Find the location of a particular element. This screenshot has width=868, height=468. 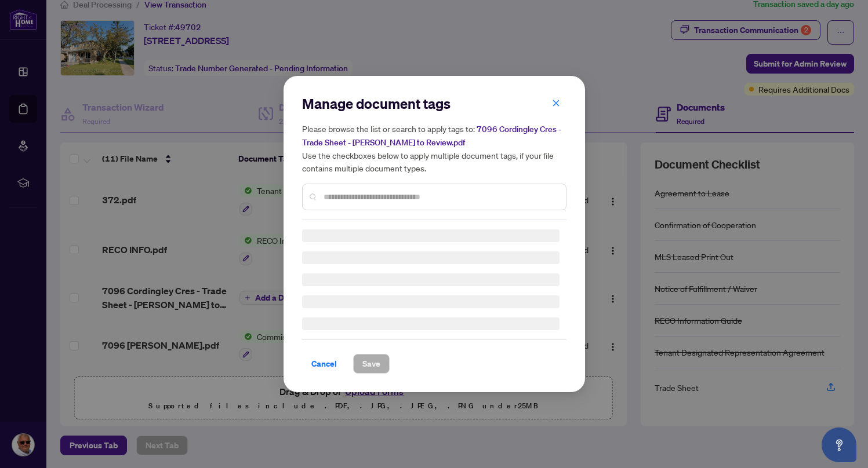

button: Open asap is located at coordinates (839, 445).